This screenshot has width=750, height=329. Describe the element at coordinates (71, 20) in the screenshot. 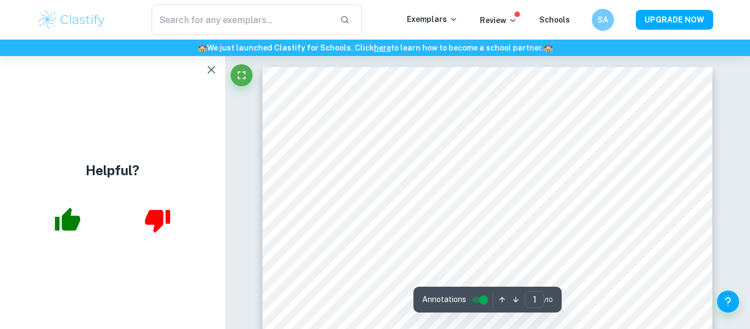

I see `a: Clastify logo` at that location.